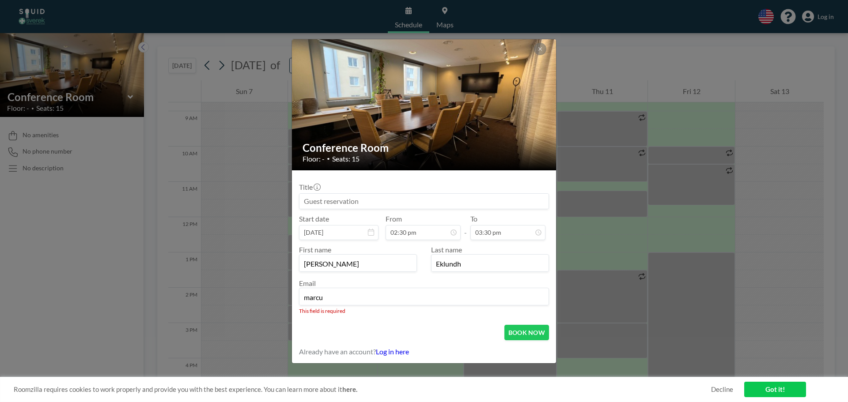 Image resolution: width=848 pixels, height=402 pixels. What do you see at coordinates (394, 219) in the screenshot?
I see `label: From` at bounding box center [394, 219].